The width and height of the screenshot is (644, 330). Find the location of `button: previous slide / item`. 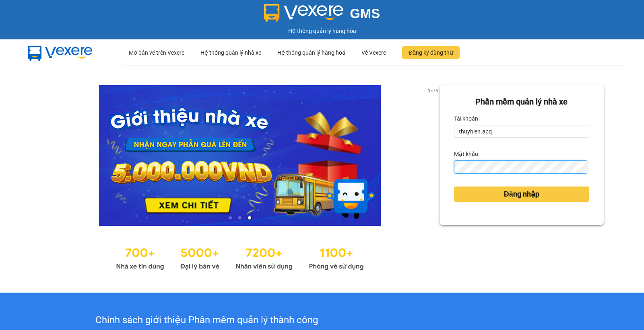

button: previous slide / item is located at coordinates (46, 156).